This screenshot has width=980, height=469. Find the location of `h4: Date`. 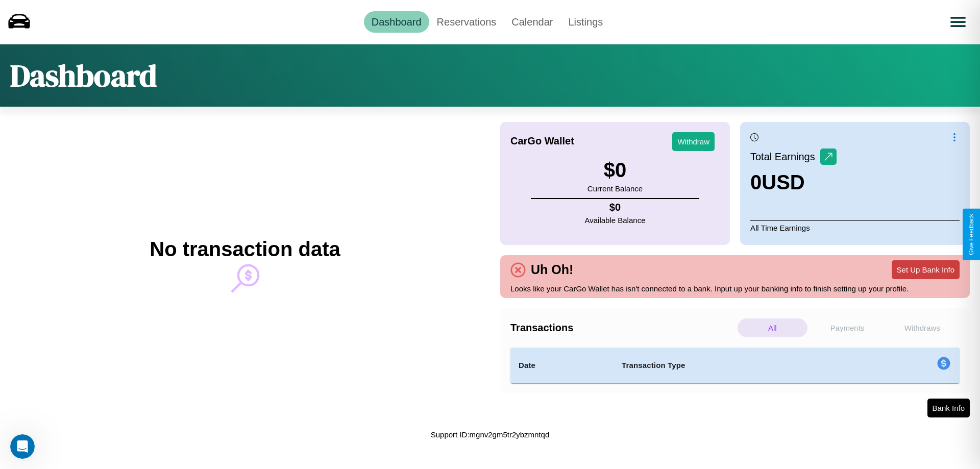

h4: Date is located at coordinates (562, 365).